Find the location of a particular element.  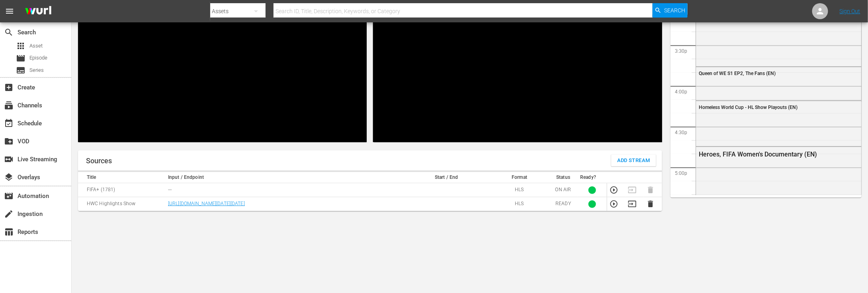

span: Add Stream is located at coordinates (634, 161).